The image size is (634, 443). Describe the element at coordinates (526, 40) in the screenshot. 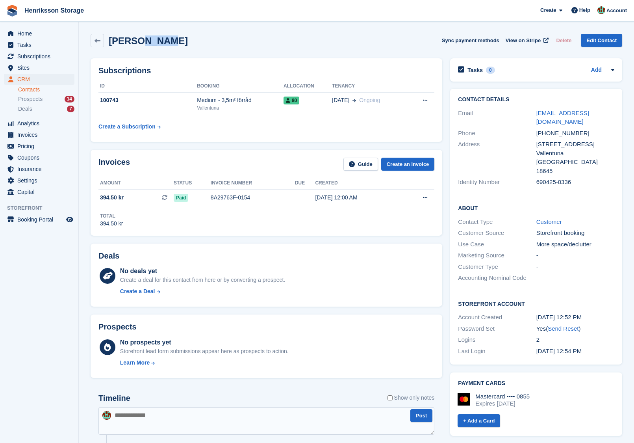

I see `a: View on Stripe` at that location.